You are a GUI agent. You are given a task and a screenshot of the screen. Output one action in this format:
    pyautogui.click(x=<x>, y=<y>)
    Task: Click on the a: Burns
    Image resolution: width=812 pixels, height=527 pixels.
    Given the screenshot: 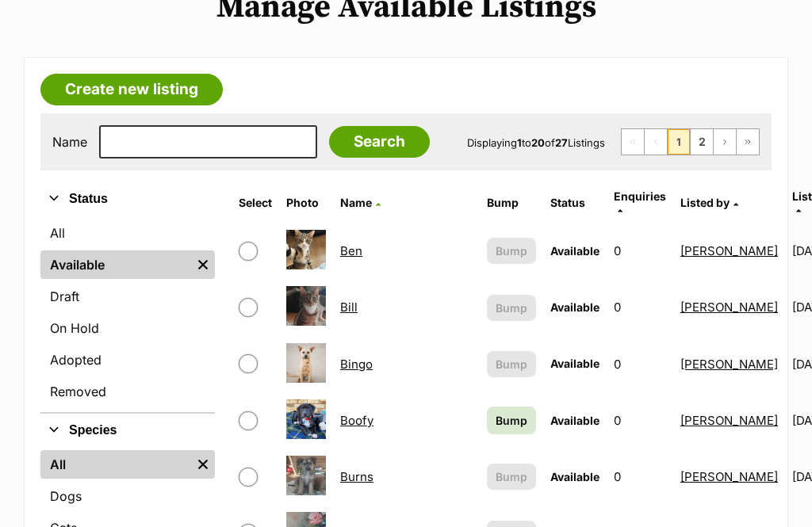 What is the action you would take?
    pyautogui.click(x=357, y=476)
    